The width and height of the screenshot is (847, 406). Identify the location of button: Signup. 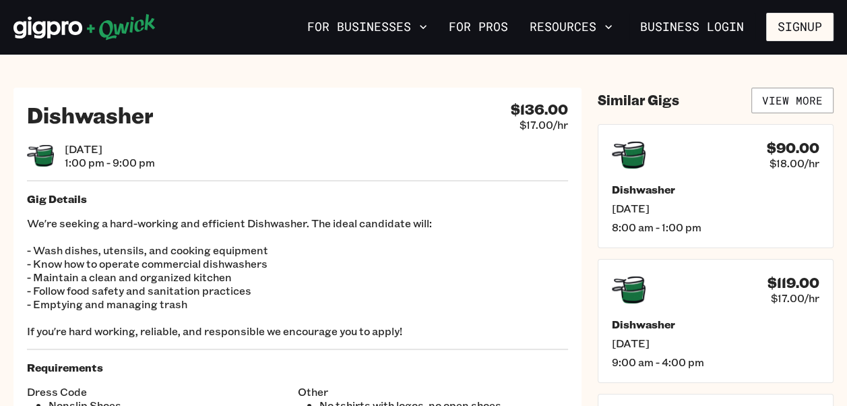
(800, 27).